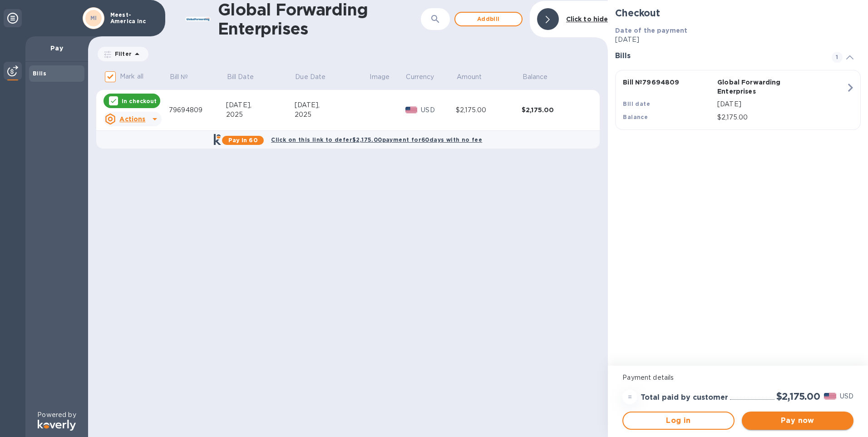 Image resolution: width=868 pixels, height=437 pixels. I want to click on p: Powered by, so click(56, 415).